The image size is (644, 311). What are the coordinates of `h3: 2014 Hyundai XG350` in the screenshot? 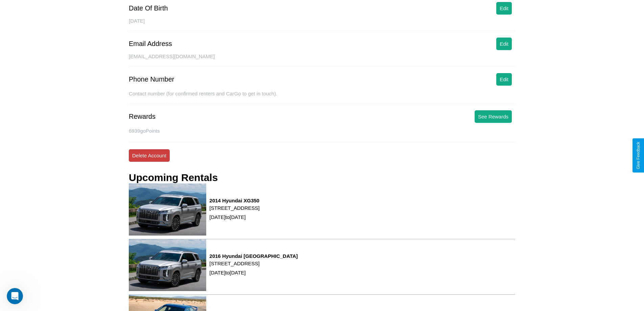 It's located at (235, 200).